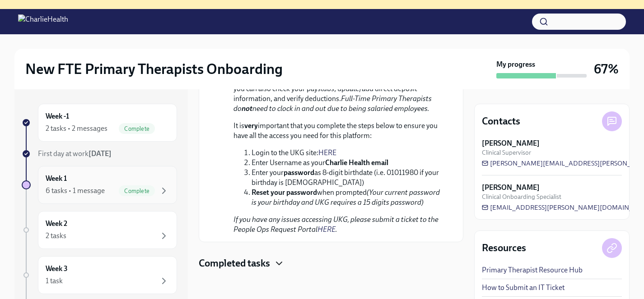  What do you see at coordinates (532, 270) in the screenshot?
I see `a: Primary Therapist Resource Hub` at bounding box center [532, 270].